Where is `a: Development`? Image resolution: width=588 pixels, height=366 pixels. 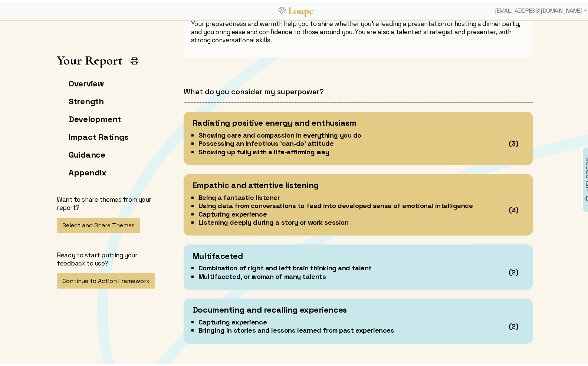 a: Development is located at coordinates (95, 117).